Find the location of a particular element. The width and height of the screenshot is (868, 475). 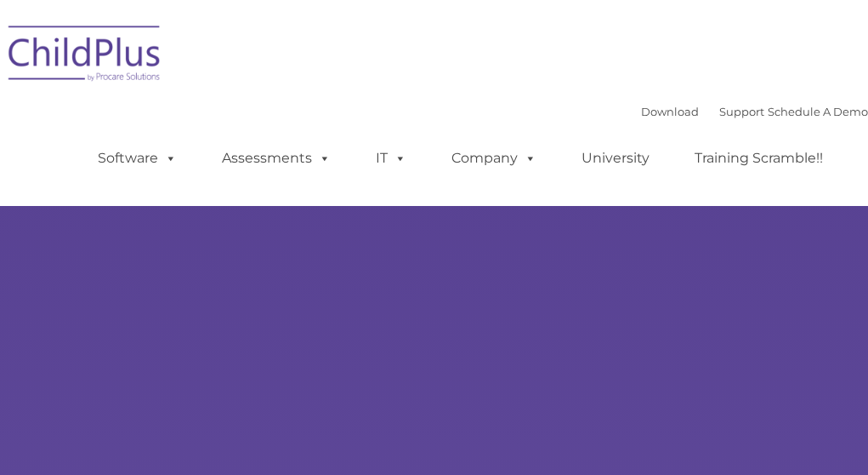

a: University is located at coordinates (615, 158).